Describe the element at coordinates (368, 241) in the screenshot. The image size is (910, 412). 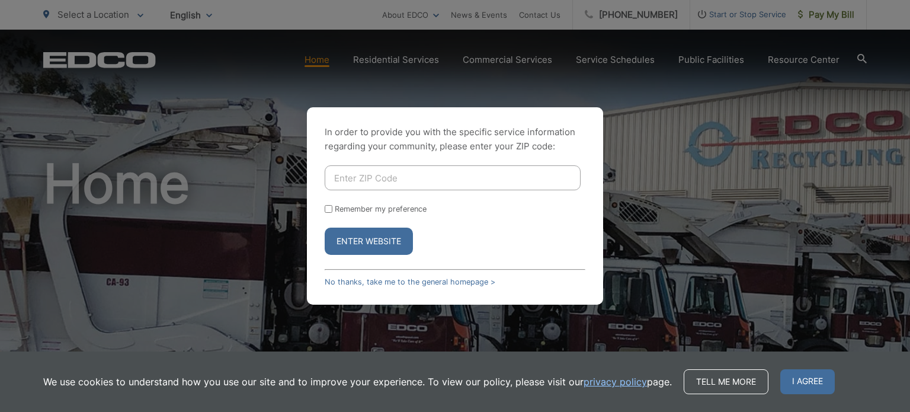
I see `button: Enter Website` at that location.